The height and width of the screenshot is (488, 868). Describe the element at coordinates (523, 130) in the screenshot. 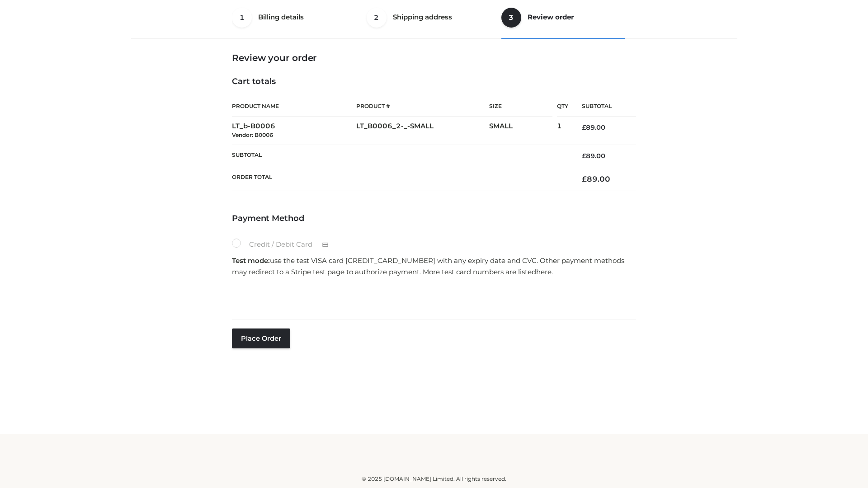

I see `td: SMALL` at that location.